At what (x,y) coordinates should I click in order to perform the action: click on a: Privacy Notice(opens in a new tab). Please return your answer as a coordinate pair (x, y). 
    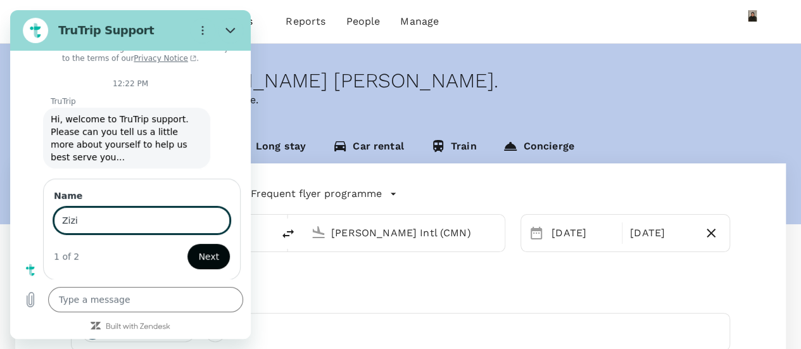
    Looking at the image, I should click on (155, 48).